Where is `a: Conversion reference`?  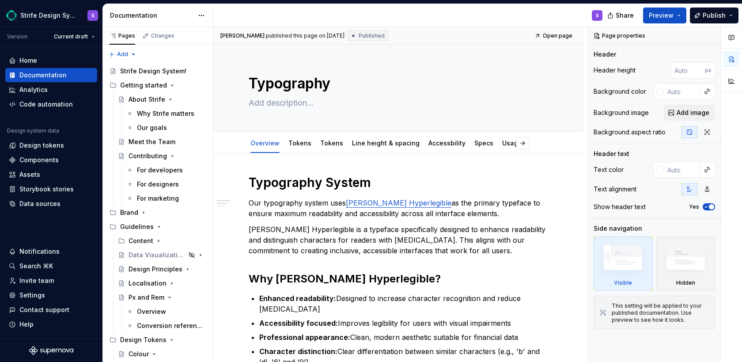 a: Conversion reference is located at coordinates (166, 325).